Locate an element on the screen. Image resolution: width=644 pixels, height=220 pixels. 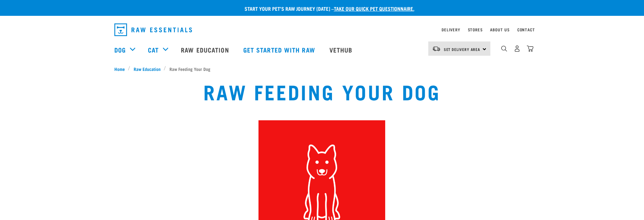
span: Home is located at coordinates (119, 69).